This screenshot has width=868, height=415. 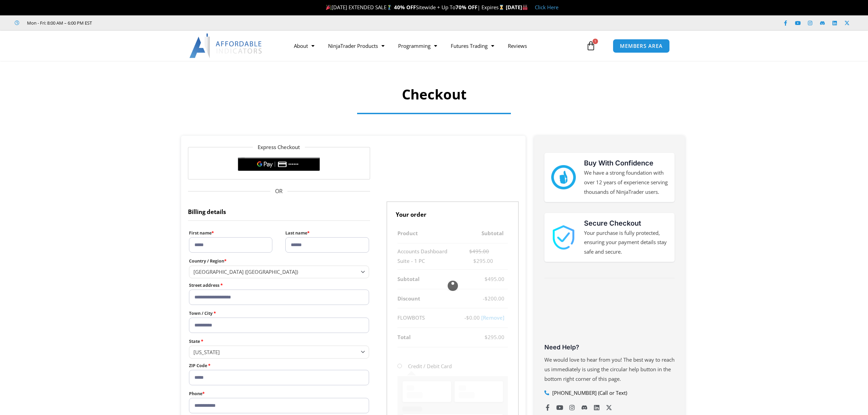 I want to click on h3: Billing details, so click(x=279, y=211).